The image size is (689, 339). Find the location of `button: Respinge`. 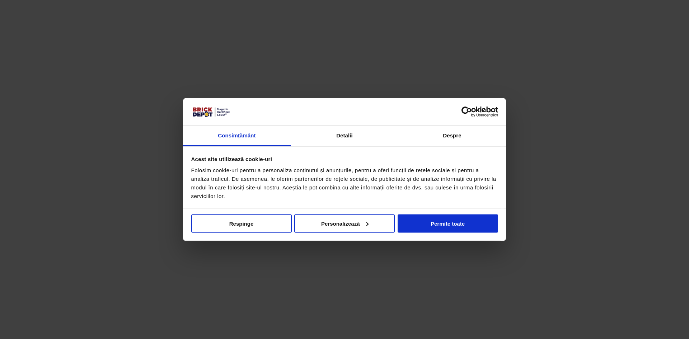

button: Respinge is located at coordinates (241, 223).